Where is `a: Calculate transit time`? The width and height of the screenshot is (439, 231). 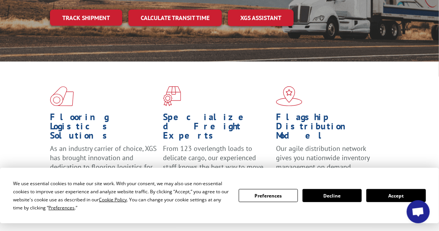 a: Calculate transit time is located at coordinates (175, 18).